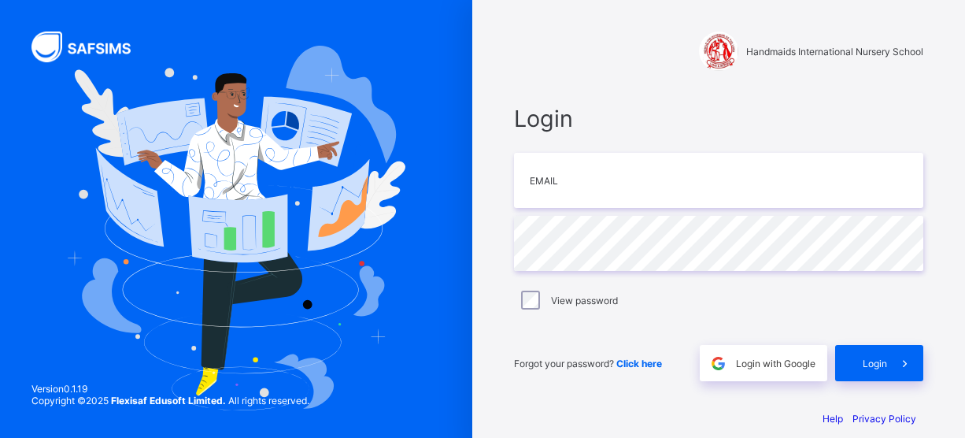 The width and height of the screenshot is (965, 438). Describe the element at coordinates (236, 227) in the screenshot. I see `img: Hero Image` at that location.